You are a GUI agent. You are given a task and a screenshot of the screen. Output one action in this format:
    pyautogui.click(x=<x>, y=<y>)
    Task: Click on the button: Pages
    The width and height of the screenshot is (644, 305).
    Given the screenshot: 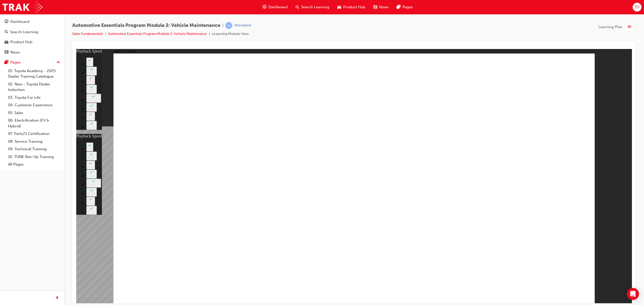 What is the action you would take?
    pyautogui.click(x=32, y=62)
    